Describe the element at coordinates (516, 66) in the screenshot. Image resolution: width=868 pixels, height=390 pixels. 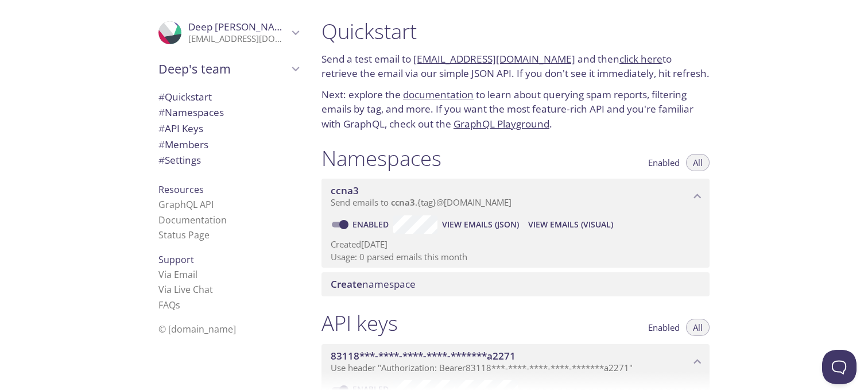
I see `p: Send a test email to and then to retrieve the email via our simple JSON API. If you don't see it ...` at that location.